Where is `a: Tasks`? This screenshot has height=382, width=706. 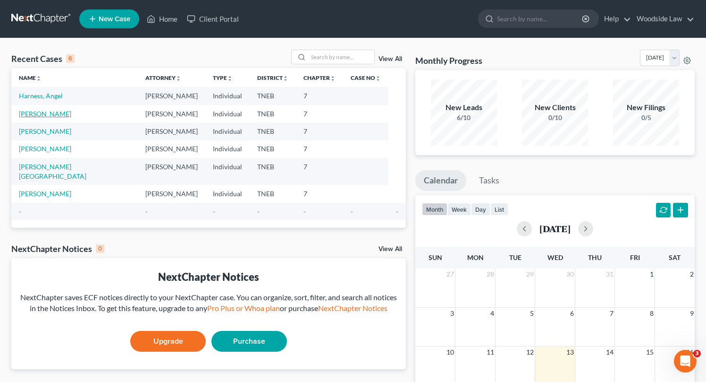
a: Tasks is located at coordinates (489, 180).